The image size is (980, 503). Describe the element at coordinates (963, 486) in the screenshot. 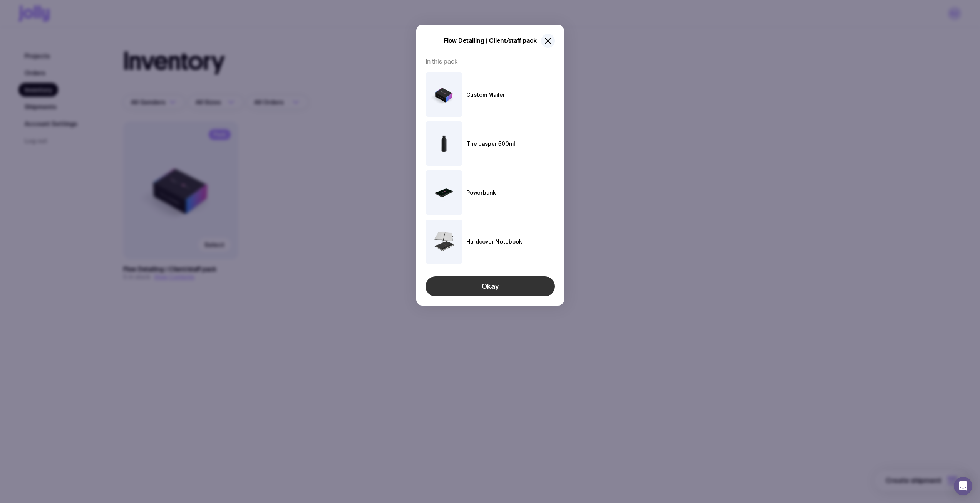

I see `div: Open Intercom Messenger` at that location.